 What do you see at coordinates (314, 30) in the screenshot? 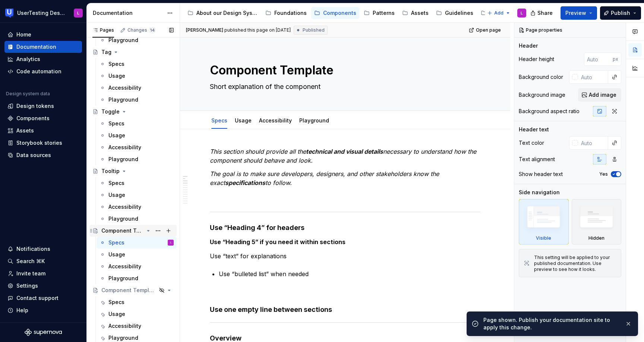
I see `span: Published` at bounding box center [314, 30].